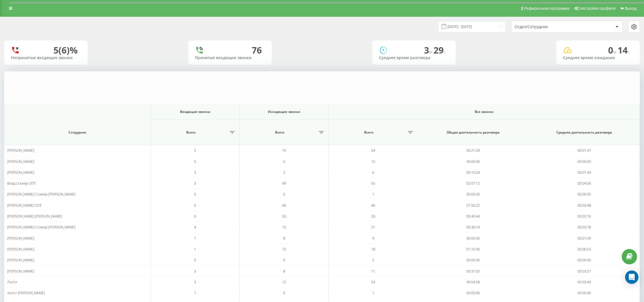 The image size is (644, 302). I want to click on td: 00:01:59, so click(584, 238).